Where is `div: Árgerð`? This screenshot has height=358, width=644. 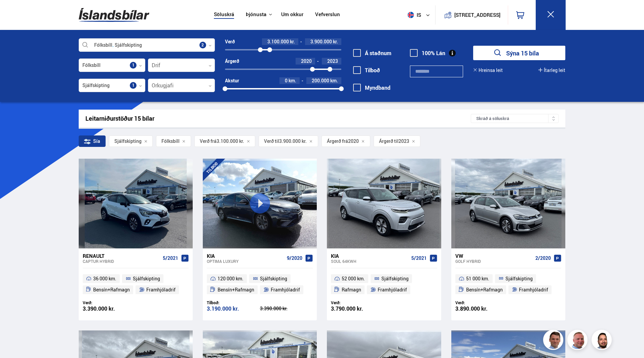 div: Árgerð is located at coordinates (232, 61).